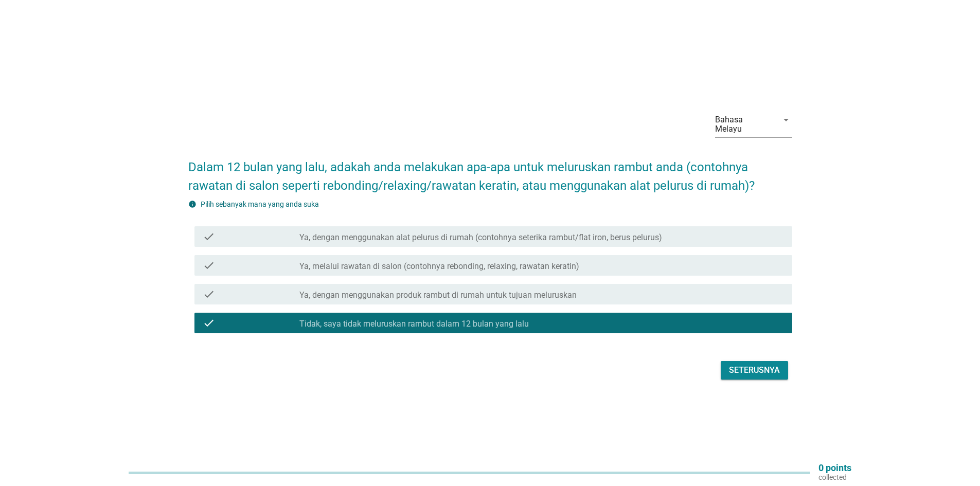 The image size is (980, 486). What do you see at coordinates (440, 267) in the screenshot?
I see `label: Ya, melalui rawatan di salon (contohnya rebonding, relaxing, rawatan keratin)` at bounding box center [440, 267].